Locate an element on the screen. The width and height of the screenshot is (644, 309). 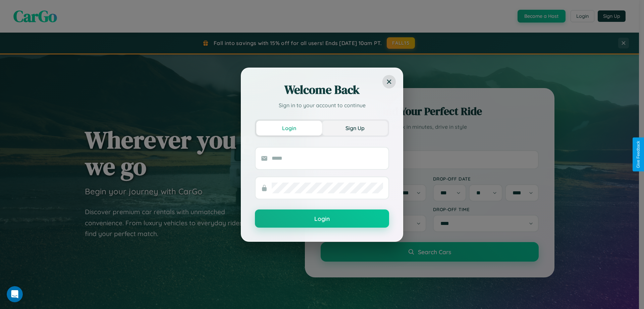
h2: Welcome Back is located at coordinates (322, 90).